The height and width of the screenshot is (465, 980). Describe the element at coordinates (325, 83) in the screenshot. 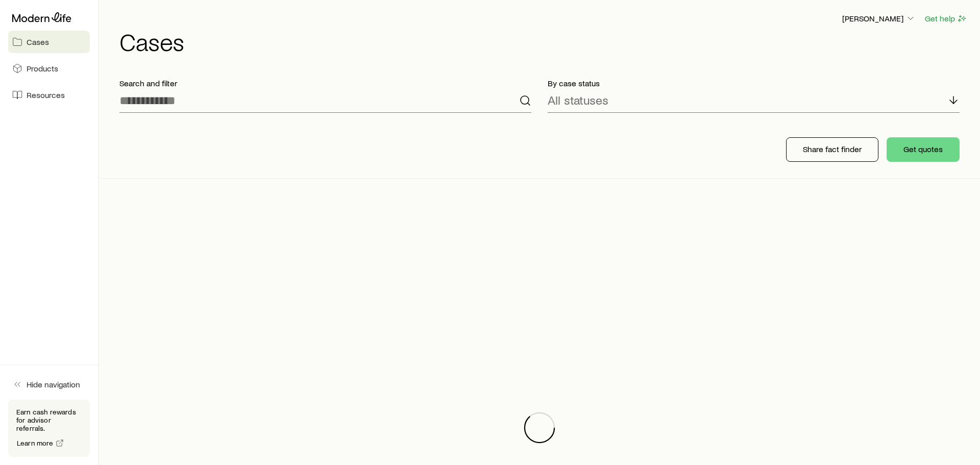

I see `p: Search and filter` at that location.